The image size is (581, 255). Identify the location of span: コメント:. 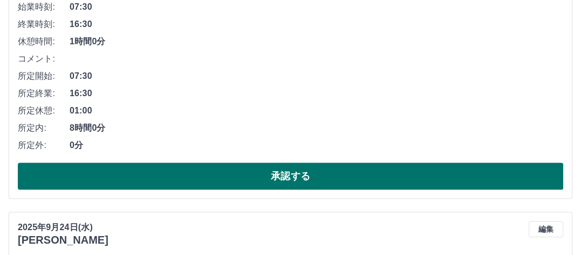
(44, 59).